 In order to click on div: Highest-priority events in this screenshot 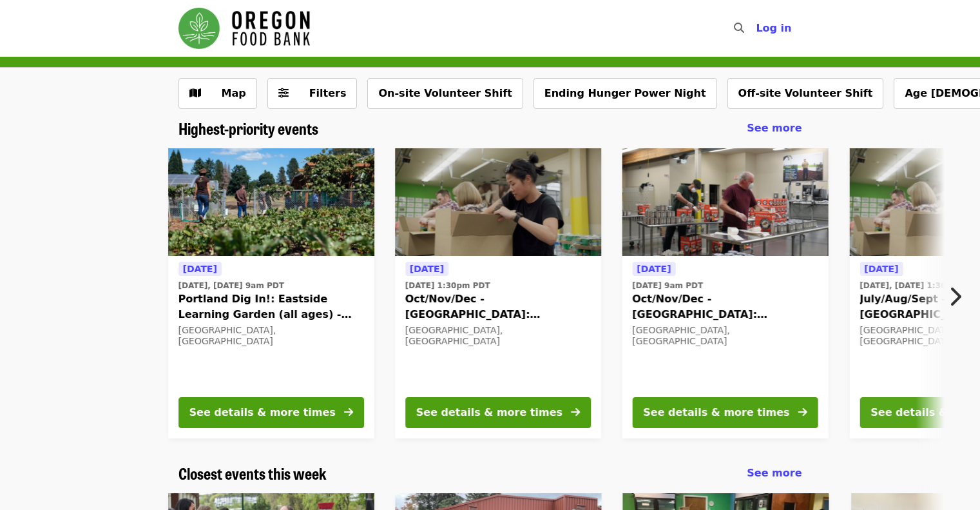, I will do `click(490, 129)`.